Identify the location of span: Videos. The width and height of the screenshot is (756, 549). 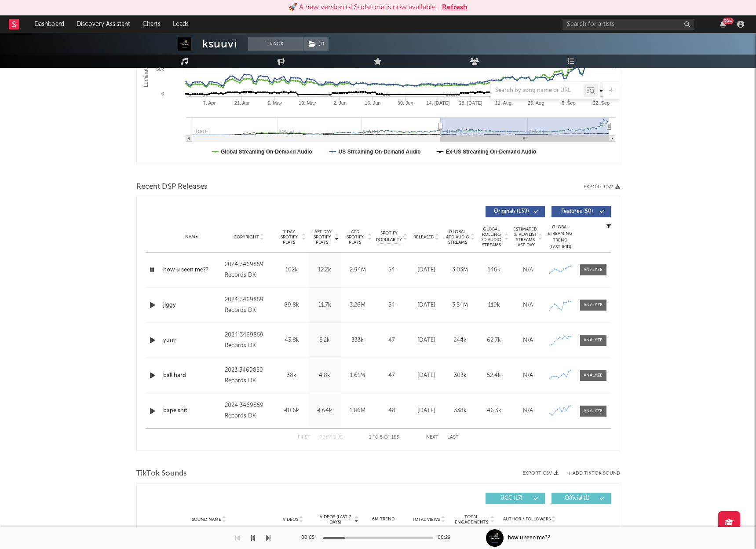
(290, 520).